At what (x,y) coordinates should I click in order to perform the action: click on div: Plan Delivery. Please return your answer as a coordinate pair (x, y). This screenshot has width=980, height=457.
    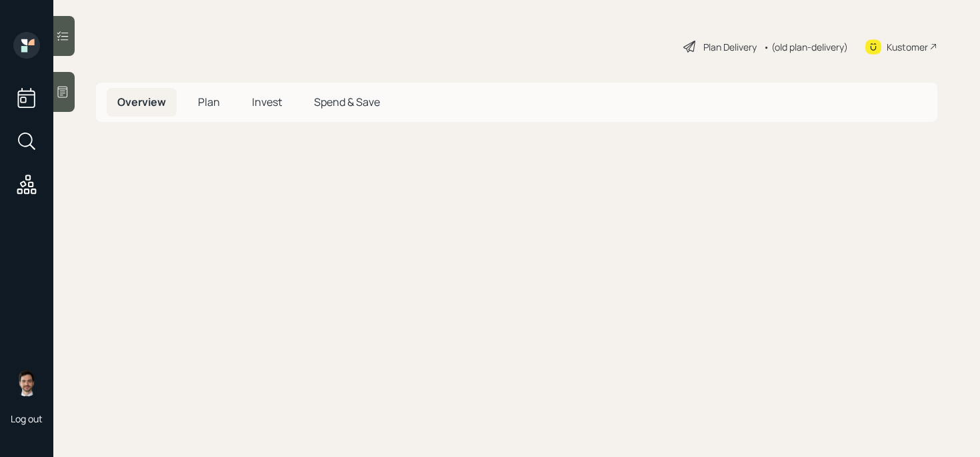
    Looking at the image, I should click on (730, 47).